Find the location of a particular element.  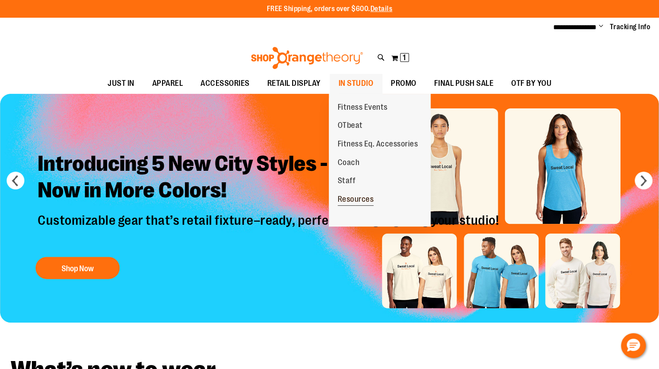

span: FINAL PUSH SALE is located at coordinates (464, 83).